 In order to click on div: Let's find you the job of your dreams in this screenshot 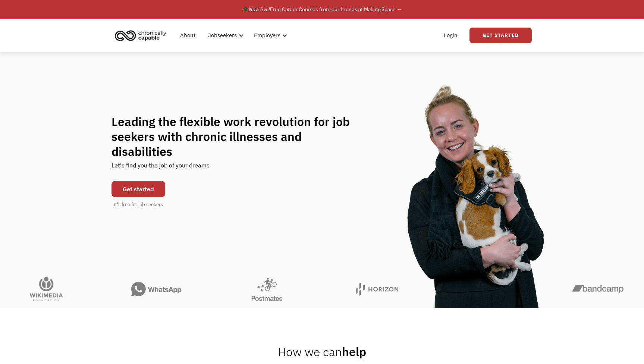, I will do `click(160, 168)`.